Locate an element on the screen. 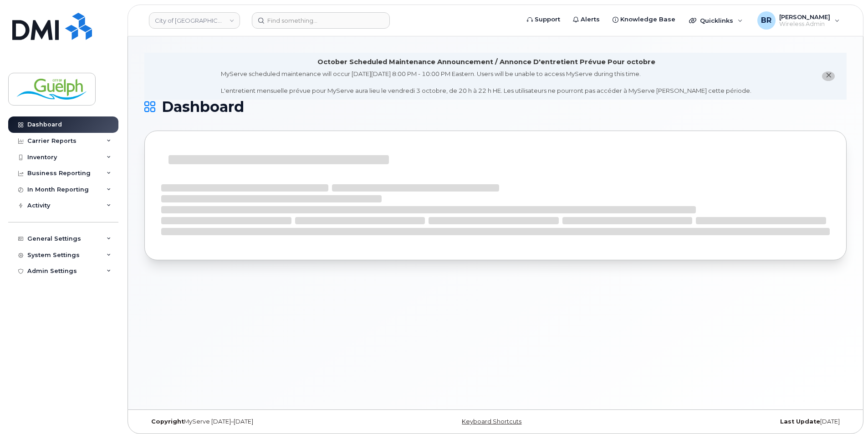 The image size is (868, 434). div: October Scheduled Maintenance Announcement / Annonce D'entretient Prévue Pour octobre is located at coordinates (486, 62).